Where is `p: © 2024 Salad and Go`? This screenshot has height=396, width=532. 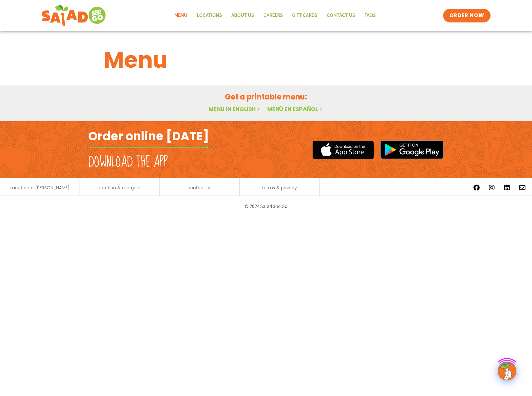 p: © 2024 Salad and Go is located at coordinates (266, 206).